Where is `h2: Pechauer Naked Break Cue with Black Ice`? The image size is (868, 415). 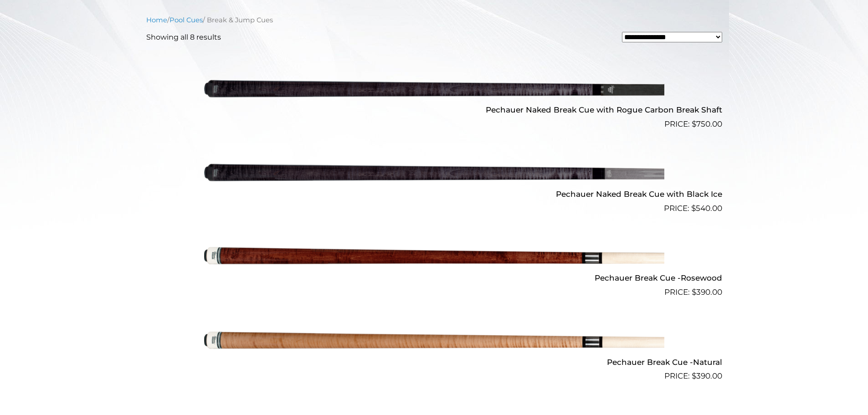 h2: Pechauer Naked Break Cue with Black Ice is located at coordinates (434, 194).